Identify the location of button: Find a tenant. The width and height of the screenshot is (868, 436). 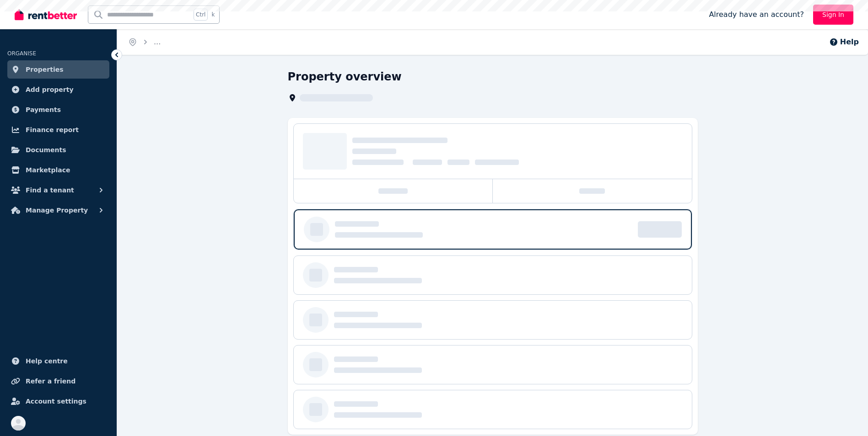
(58, 190).